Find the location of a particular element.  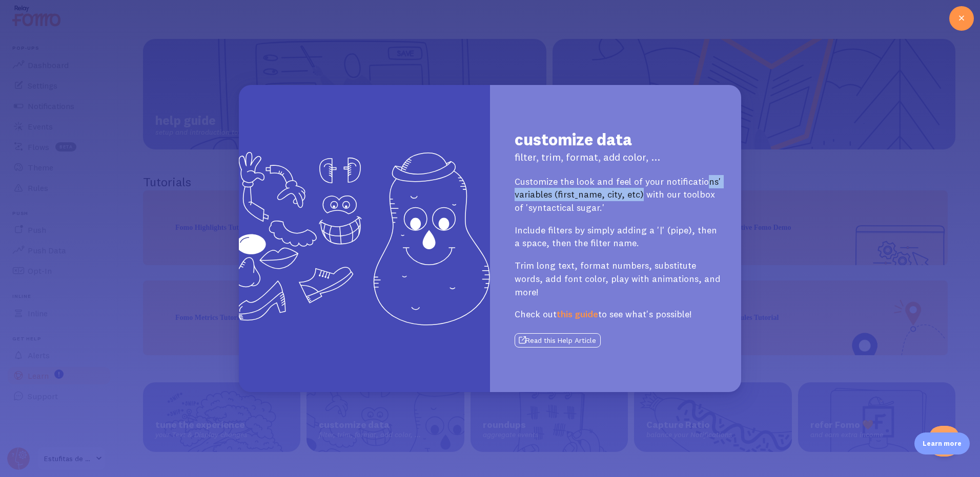

p: Learn more is located at coordinates (942, 443).